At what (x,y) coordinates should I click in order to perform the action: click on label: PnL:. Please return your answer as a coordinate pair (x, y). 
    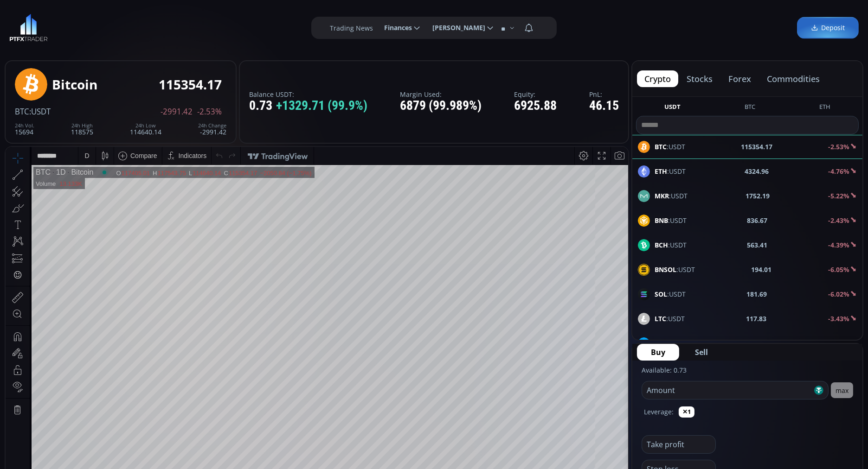
    Looking at the image, I should click on (604, 94).